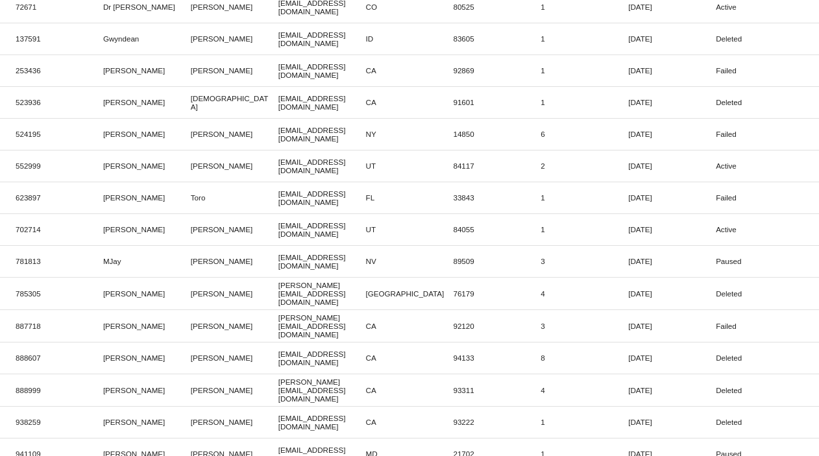 The height and width of the screenshot is (456, 819). Describe the element at coordinates (497, 102) in the screenshot. I see `mat-cell: 91601` at that location.